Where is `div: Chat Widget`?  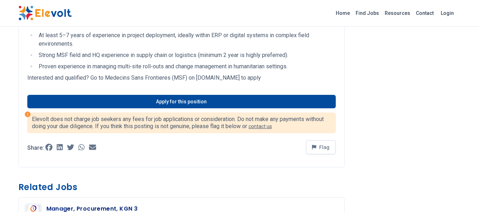 div: Chat Widget is located at coordinates (461, 195).